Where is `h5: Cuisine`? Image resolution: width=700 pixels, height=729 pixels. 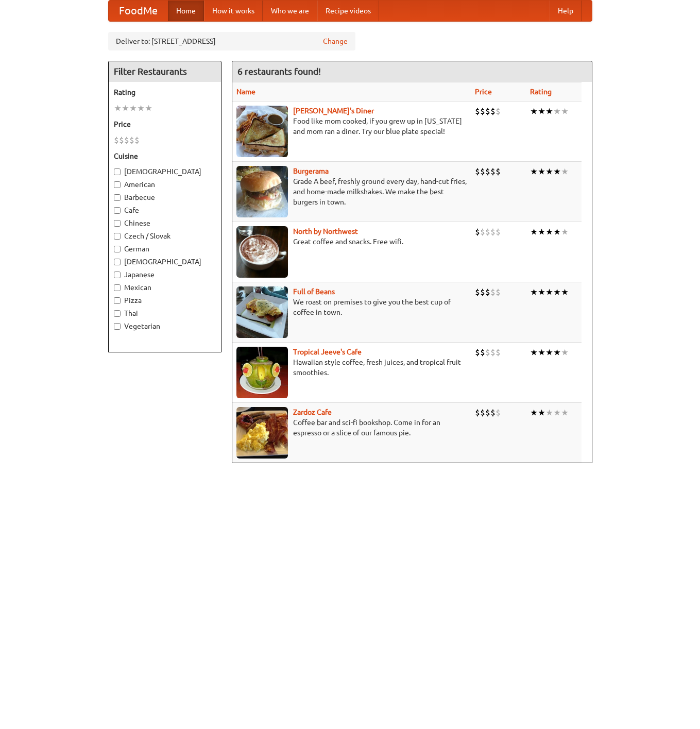
h5: Cuisine is located at coordinates (165, 156).